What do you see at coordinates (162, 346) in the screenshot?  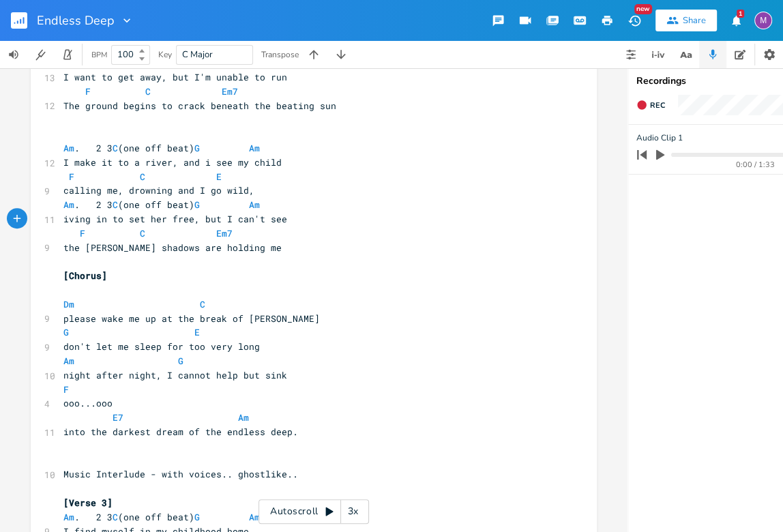 I see `span: don't let me sleep for too very long` at bounding box center [162, 346].